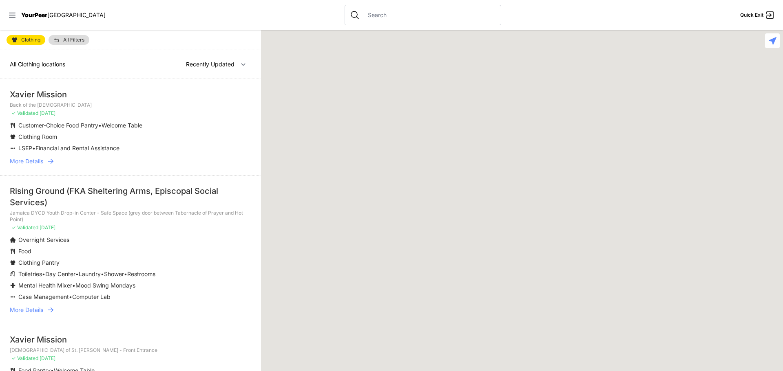 The width and height of the screenshot is (783, 371). I want to click on span: Food, so click(25, 251).